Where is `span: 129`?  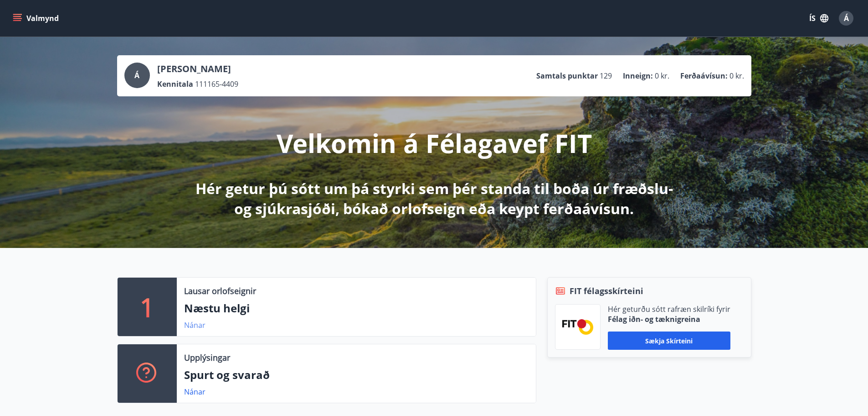
span: 129 is located at coordinates (606, 75).